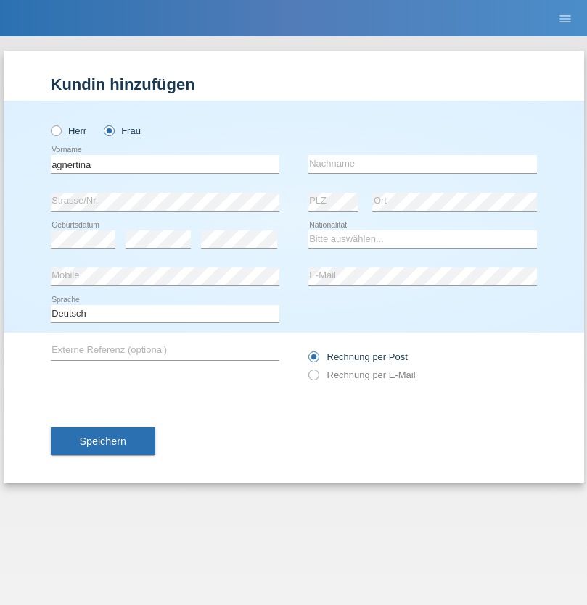 This screenshot has height=605, width=587. I want to click on i: menu, so click(565, 19).